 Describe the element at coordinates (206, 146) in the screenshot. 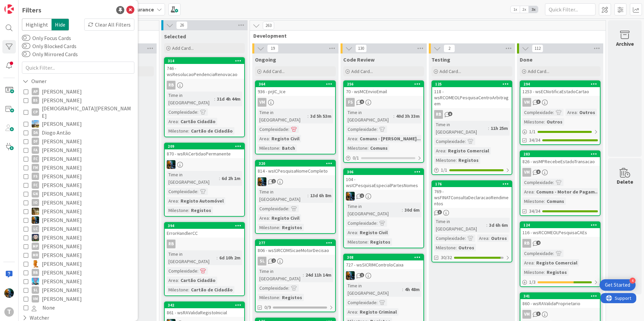

I see `div: 209` at that location.